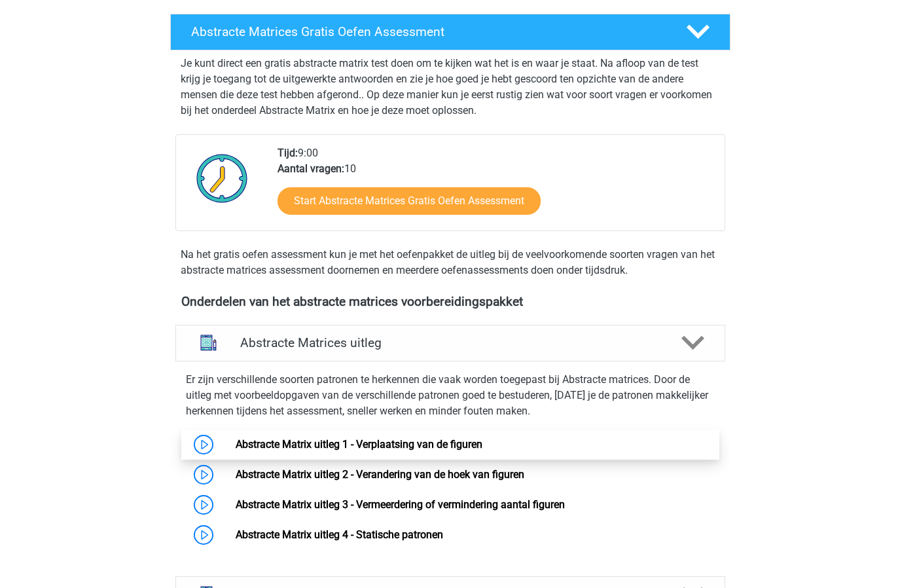 Image resolution: width=900 pixels, height=588 pixels. I want to click on a: uitleg Abstracte Matrices uitleg, so click(450, 343).